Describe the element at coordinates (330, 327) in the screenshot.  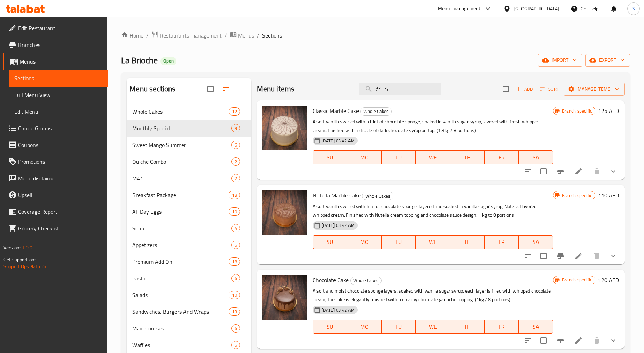
I see `span: SU` at that location.